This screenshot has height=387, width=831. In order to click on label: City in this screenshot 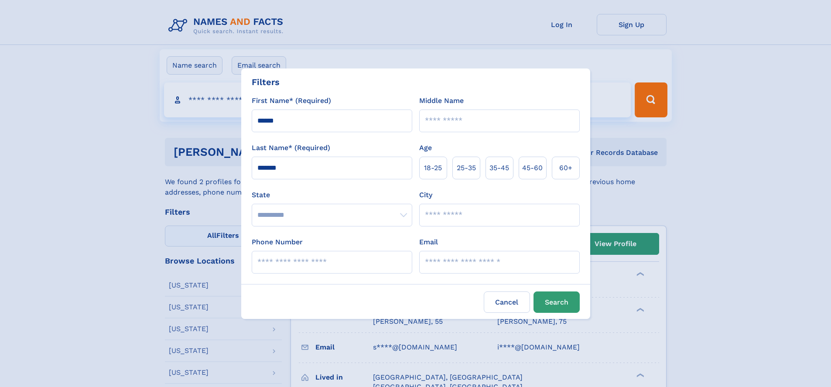, I will do `click(426, 195)`.